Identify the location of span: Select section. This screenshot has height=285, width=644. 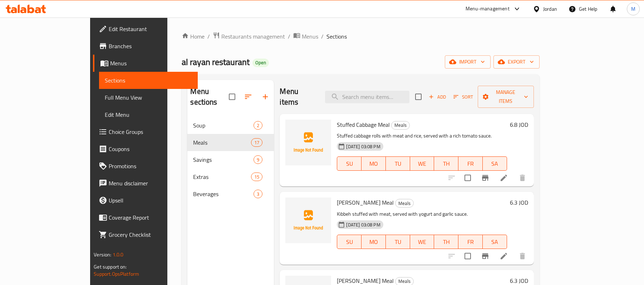
(418, 97).